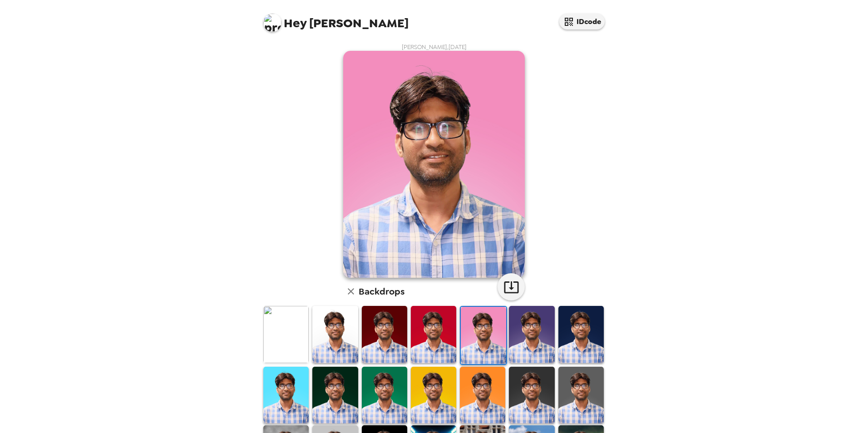 The image size is (868, 433). I want to click on img: profile pic, so click(273, 23).